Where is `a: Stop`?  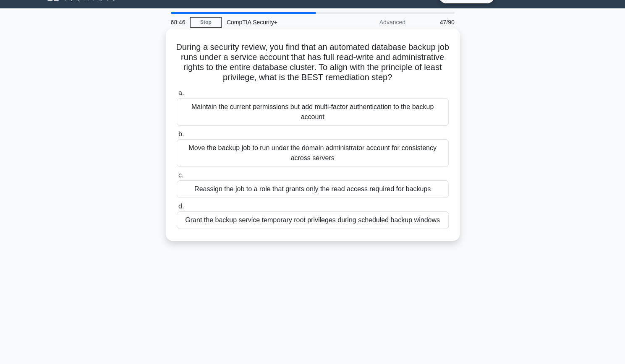 a: Stop is located at coordinates (206, 23).